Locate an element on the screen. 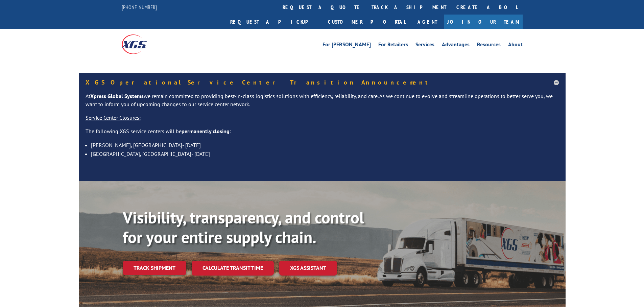  a: For Retailers is located at coordinates (393, 46).